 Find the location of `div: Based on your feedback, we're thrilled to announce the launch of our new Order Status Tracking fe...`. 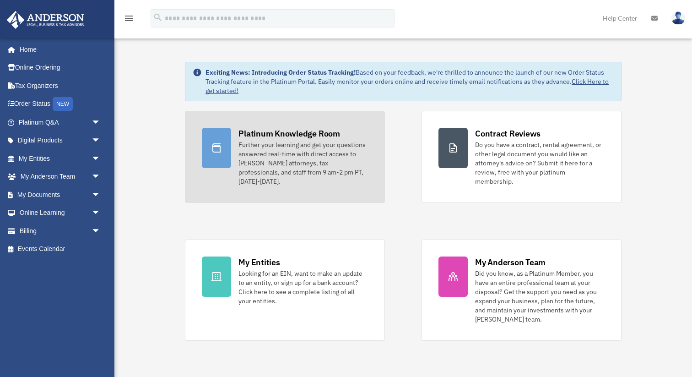

div: Based on your feedback, we're thrilled to announce the launch of our new Order Status Tracking fe... is located at coordinates (410, 81).